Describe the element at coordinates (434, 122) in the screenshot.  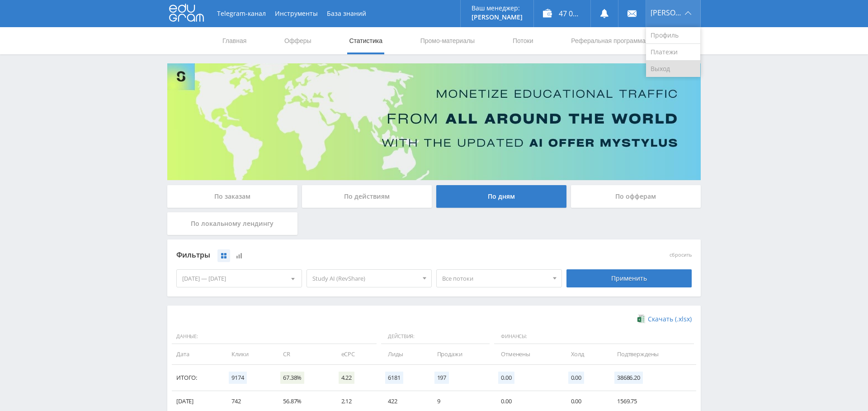
I see `img: Banner` at that location.